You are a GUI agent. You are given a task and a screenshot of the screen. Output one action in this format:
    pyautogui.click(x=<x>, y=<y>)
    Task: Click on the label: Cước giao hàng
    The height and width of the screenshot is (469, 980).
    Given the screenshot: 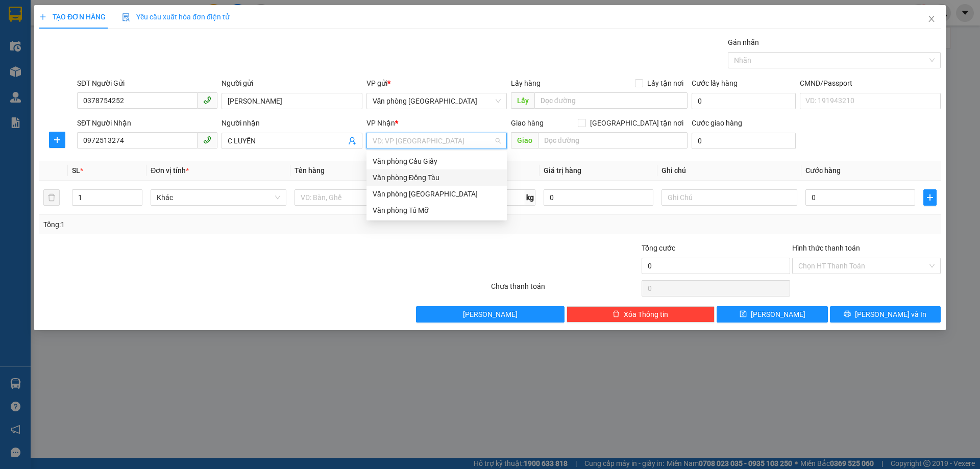 What is the action you would take?
    pyautogui.click(x=717, y=123)
    